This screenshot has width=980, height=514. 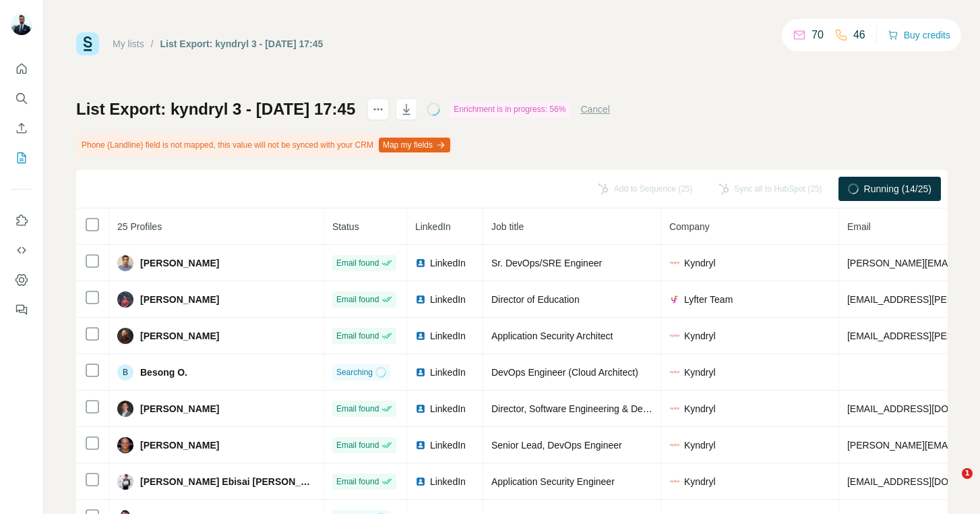 What do you see at coordinates (918, 35) in the screenshot?
I see `button: Buy credits` at bounding box center [918, 35].